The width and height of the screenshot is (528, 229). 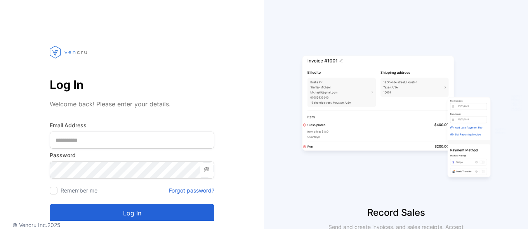 What do you see at coordinates (132, 104) in the screenshot?
I see `p: Welcome back! Please enter your details.` at bounding box center [132, 104].